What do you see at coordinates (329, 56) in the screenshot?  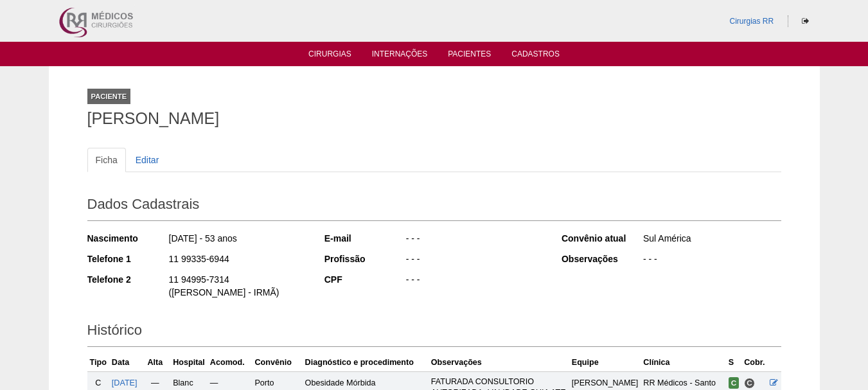 I see `a: Cirurgias` at bounding box center [329, 56].